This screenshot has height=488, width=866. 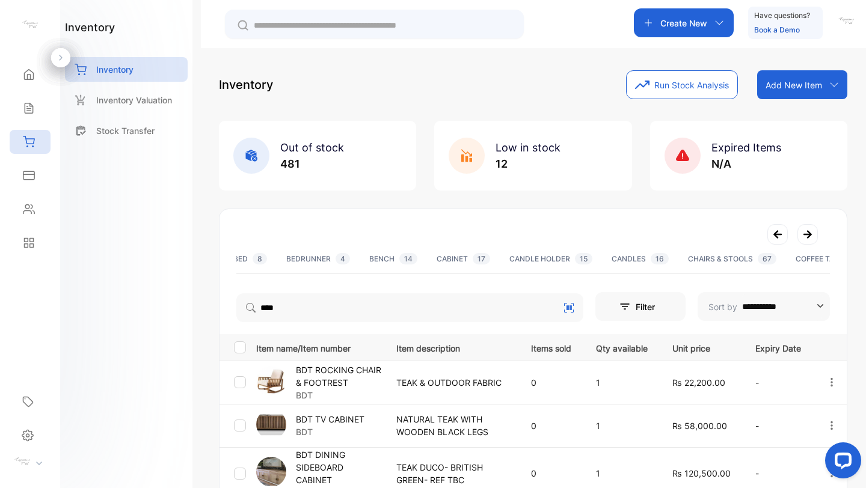 What do you see at coordinates (551, 347) in the screenshot?
I see `p: Items sold` at bounding box center [551, 347].